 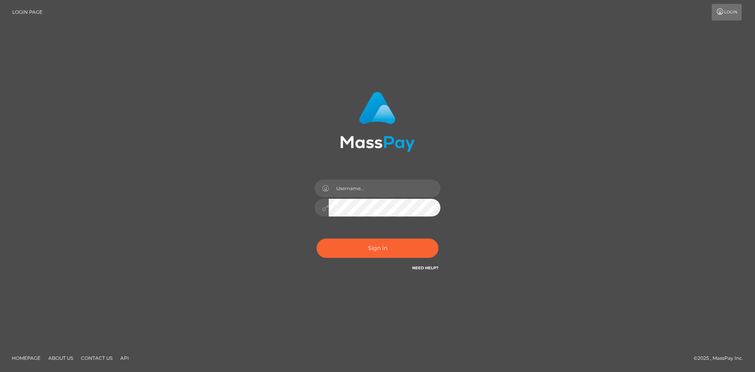 What do you see at coordinates (27, 12) in the screenshot?
I see `a: Login Page` at bounding box center [27, 12].